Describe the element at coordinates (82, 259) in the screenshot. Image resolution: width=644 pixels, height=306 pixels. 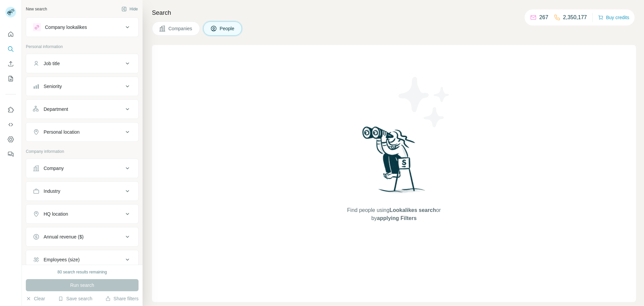
I see `button: Employees (size)` at that location.